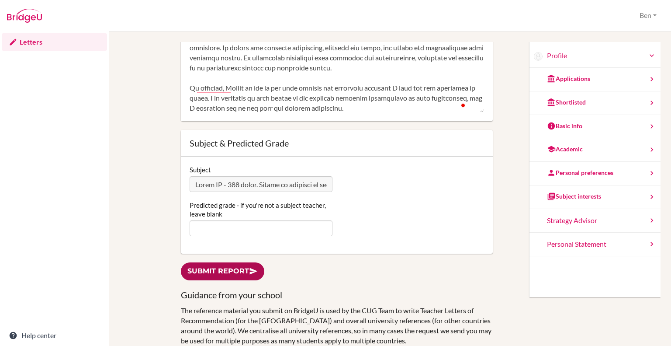 The width and height of the screenshot is (671, 346). I want to click on p: The reference material you submit on BridgeU is used by the CUG Team to write Teacher Letters of ..., so click(337, 325).